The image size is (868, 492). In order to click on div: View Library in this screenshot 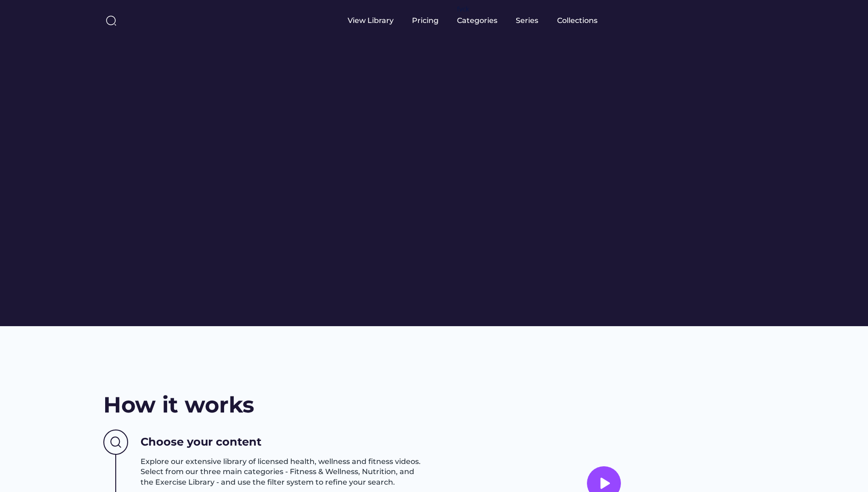, I will do `click(371, 21)`.